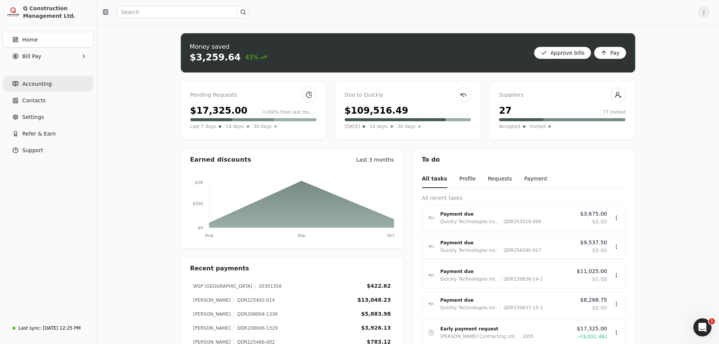 The image size is (719, 344). Describe the element at coordinates (32, 56) in the screenshot. I see `span: Bill Pay` at that location.